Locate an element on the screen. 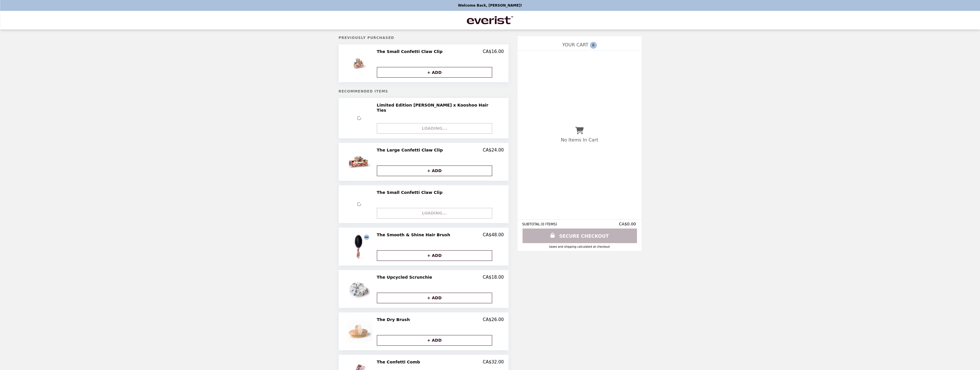  span: SUBTOTAL is located at coordinates (531, 224).